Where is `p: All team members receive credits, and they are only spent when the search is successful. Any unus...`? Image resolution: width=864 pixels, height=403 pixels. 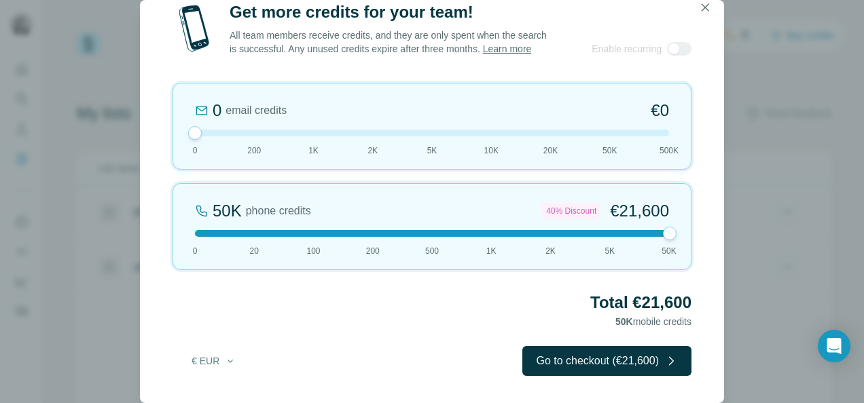 p: All team members receive credits, and they are only spent when the search is successful. Any unus... is located at coordinates (388, 42).